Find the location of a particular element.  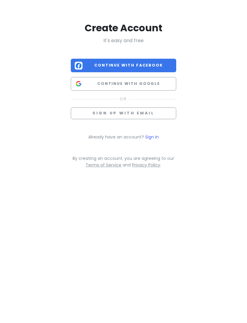

button: Continue with Google is located at coordinates (124, 84).